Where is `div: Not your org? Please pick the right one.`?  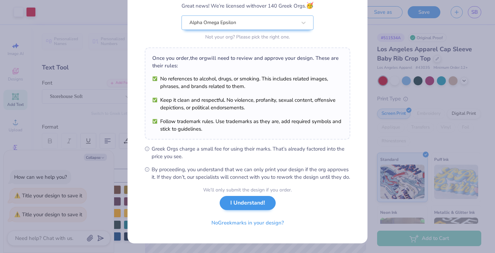 div: Not your org? Please pick the right one. is located at coordinates (248, 37).